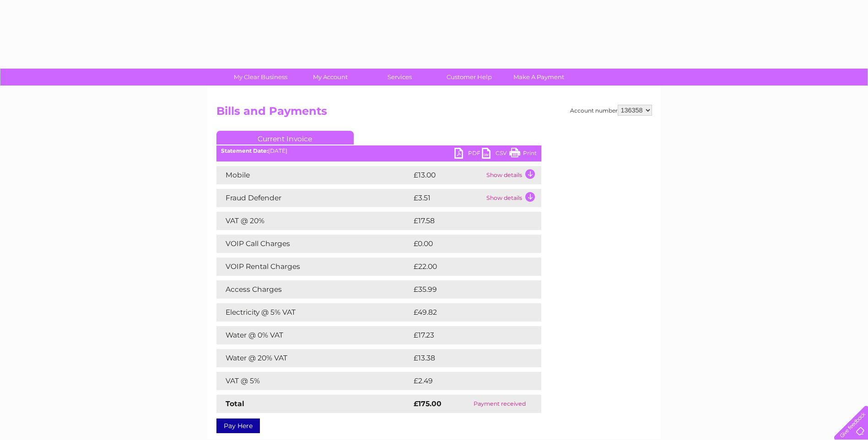  I want to click on td: £49.82, so click(467, 313).